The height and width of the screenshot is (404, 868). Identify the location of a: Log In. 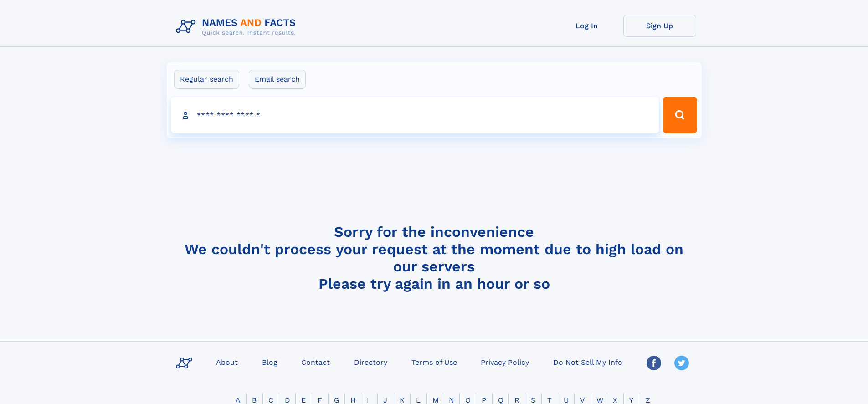
(587, 25).